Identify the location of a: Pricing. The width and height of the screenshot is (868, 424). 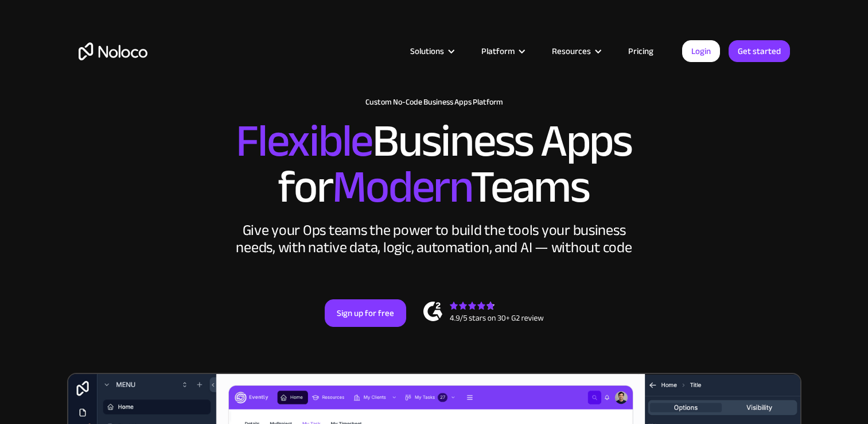
(641, 51).